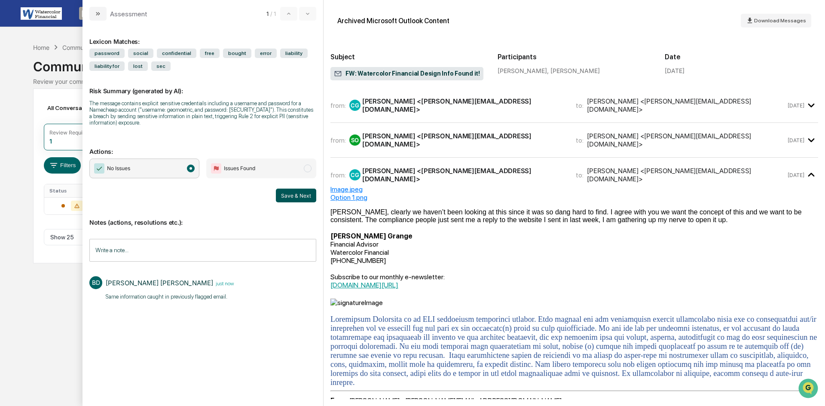  Describe the element at coordinates (41, 13) in the screenshot. I see `img: logo` at that location.